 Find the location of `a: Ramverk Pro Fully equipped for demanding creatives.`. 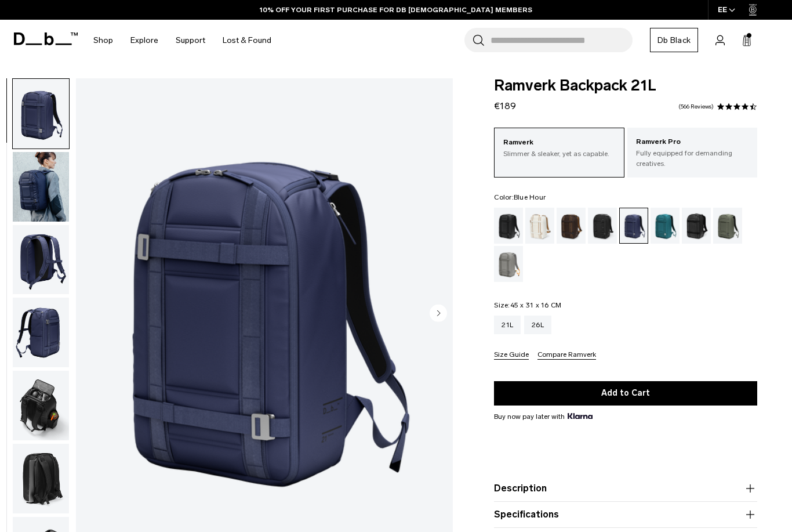

a: Ramverk Pro Fully equipped for demanding creatives. is located at coordinates (692, 152).